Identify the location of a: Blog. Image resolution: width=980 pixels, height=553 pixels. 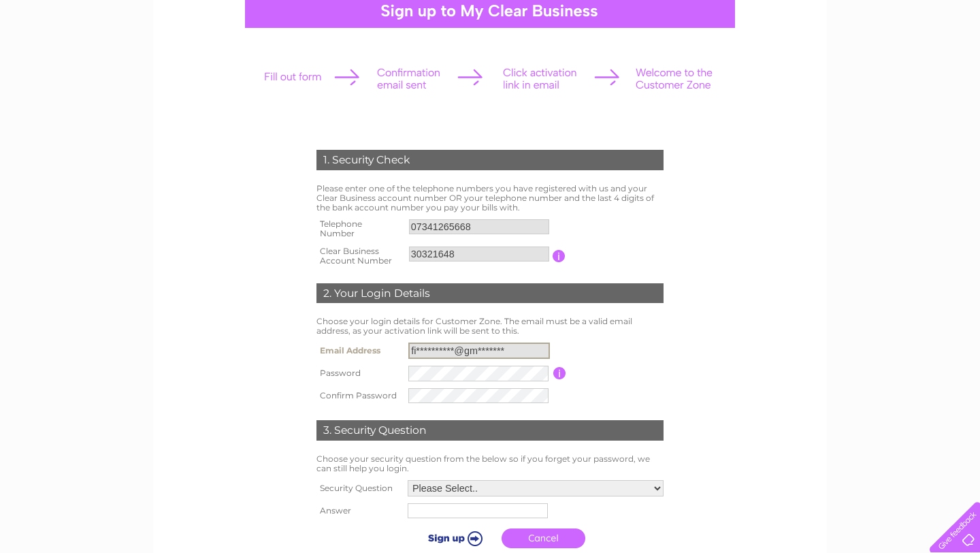
(920, 62).